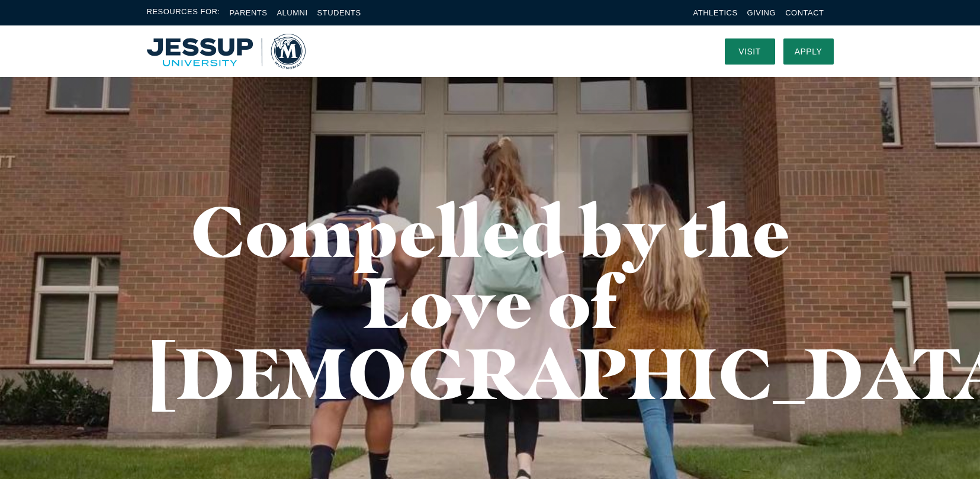  What do you see at coordinates (184, 12) in the screenshot?
I see `span: Resources For:` at bounding box center [184, 12].